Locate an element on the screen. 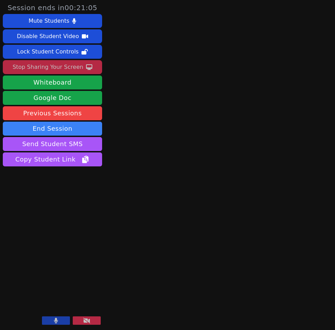  a: Google Doc is located at coordinates (52, 98).